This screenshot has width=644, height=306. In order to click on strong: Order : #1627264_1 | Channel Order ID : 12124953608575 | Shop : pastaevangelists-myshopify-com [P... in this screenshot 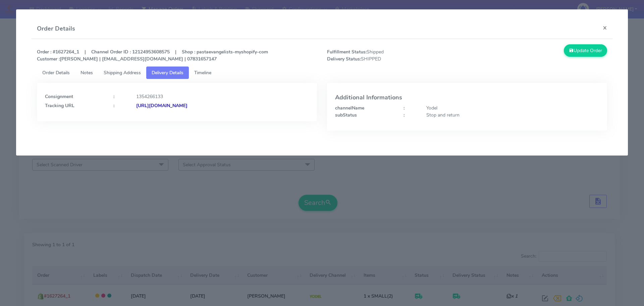, I will do `click(152, 55)`.